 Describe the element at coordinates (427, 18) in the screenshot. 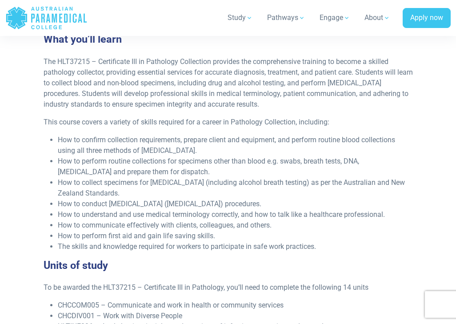

I see `a: Apply now` at that location.